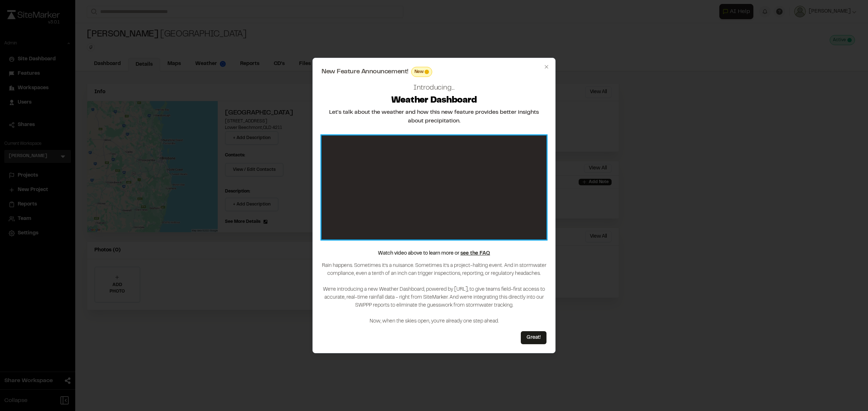 Image resolution: width=868 pixels, height=411 pixels. What do you see at coordinates (434, 254) in the screenshot?
I see `p: Watch video above to learn more or` at bounding box center [434, 254].